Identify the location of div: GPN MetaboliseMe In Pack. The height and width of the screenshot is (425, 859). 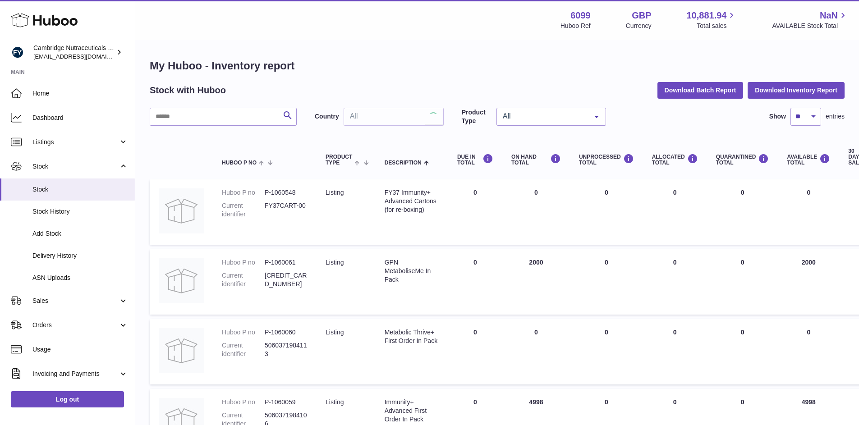
(412, 271).